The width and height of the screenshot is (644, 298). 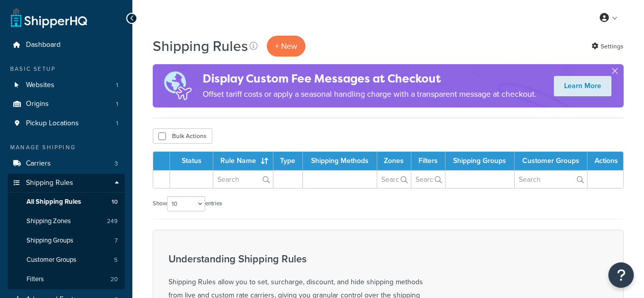 I want to click on li: Shipping Zones, so click(x=66, y=221).